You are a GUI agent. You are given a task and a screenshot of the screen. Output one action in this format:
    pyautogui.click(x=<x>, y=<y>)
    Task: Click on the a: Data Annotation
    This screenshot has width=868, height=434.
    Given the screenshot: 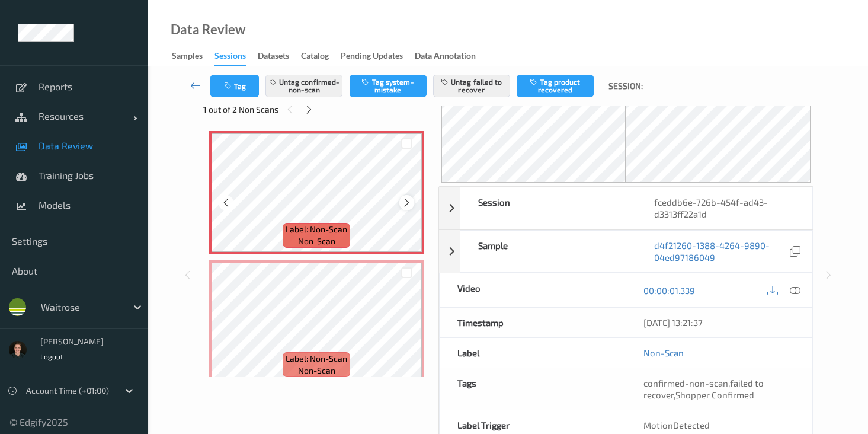 What is the action you would take?
    pyautogui.click(x=451, y=56)
    